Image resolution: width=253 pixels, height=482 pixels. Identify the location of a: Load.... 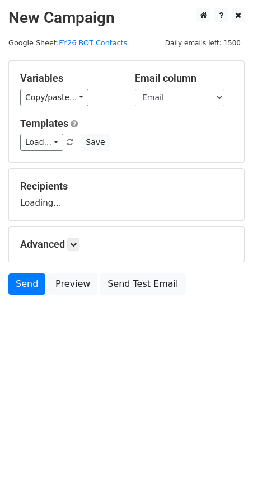
(41, 142).